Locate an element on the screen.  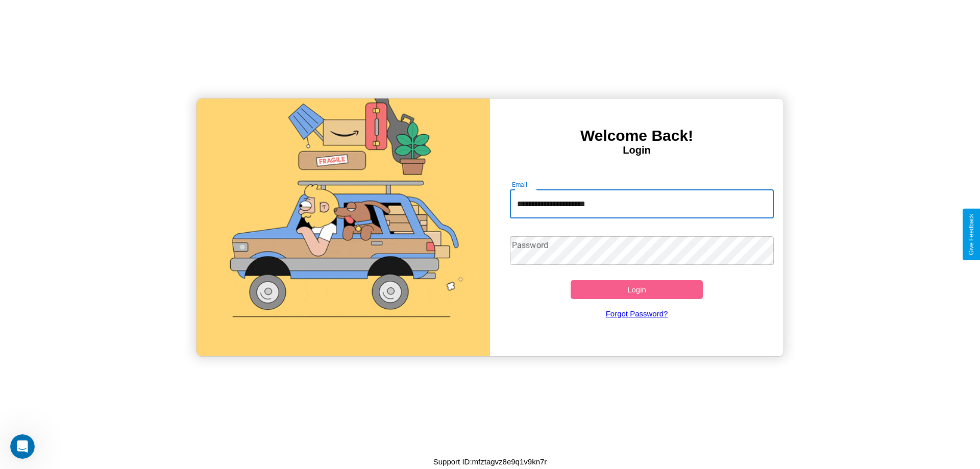
label: Email is located at coordinates (519, 184).